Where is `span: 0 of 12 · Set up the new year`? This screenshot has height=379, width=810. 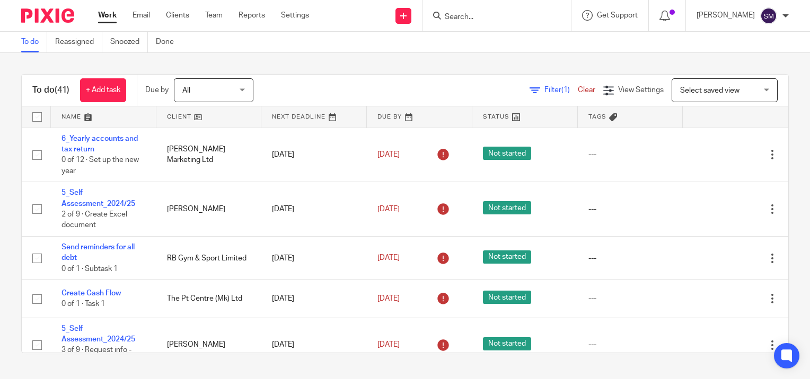 span: 0 of 12 · Set up the new year is located at coordinates (100, 165).